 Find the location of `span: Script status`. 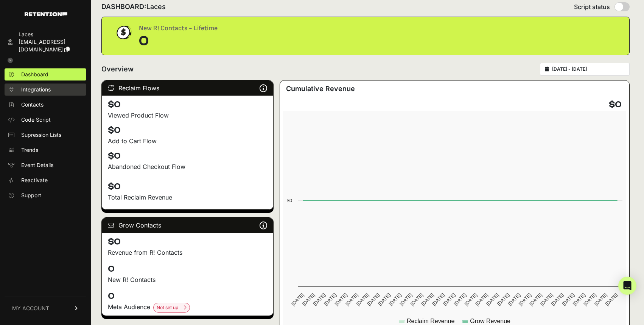

span: Script status is located at coordinates (592, 7).